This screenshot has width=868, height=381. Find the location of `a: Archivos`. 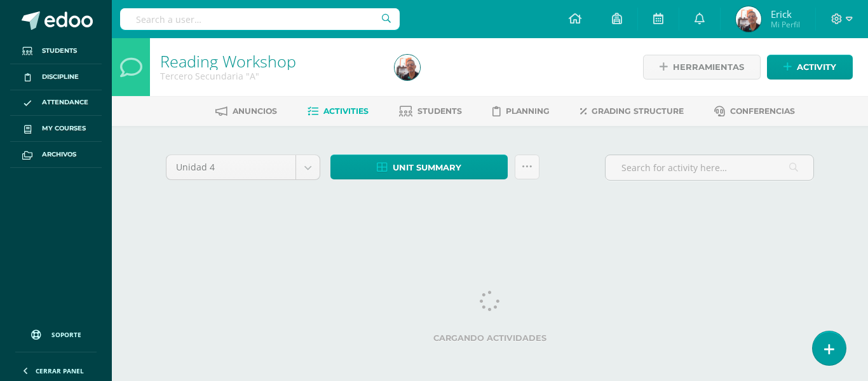

a: Archivos is located at coordinates (56, 155).